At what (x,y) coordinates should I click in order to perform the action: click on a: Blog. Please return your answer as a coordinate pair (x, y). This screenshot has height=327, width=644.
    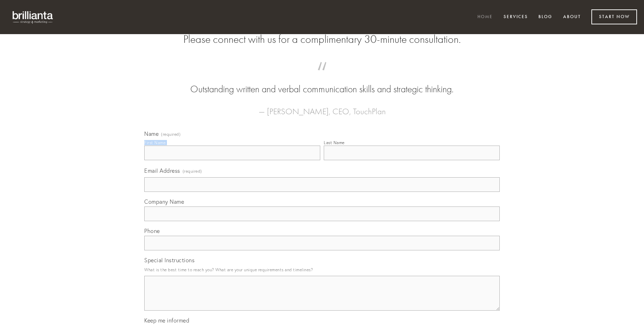
    Looking at the image, I should click on (545, 17).